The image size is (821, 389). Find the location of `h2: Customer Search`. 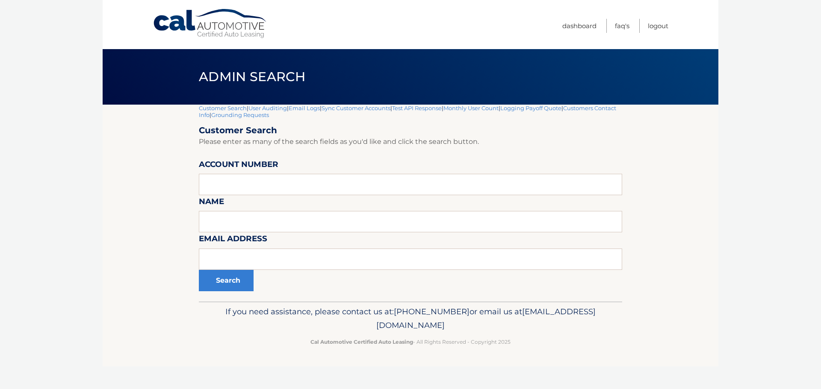

h2: Customer Search is located at coordinates (410, 130).